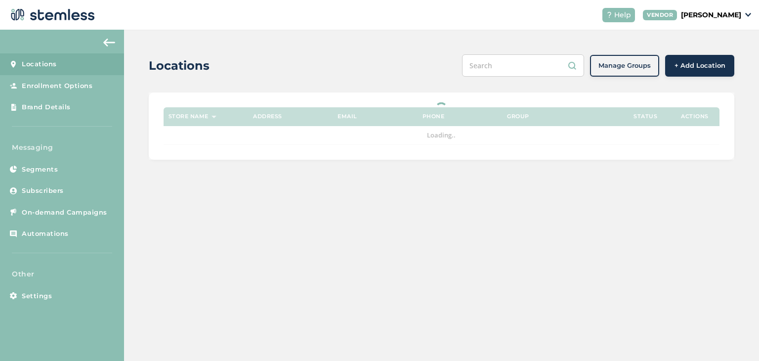 The width and height of the screenshot is (759, 361). Describe the element at coordinates (51, 15) in the screenshot. I see `img: logo-dark-0685b13c.svg` at that location.